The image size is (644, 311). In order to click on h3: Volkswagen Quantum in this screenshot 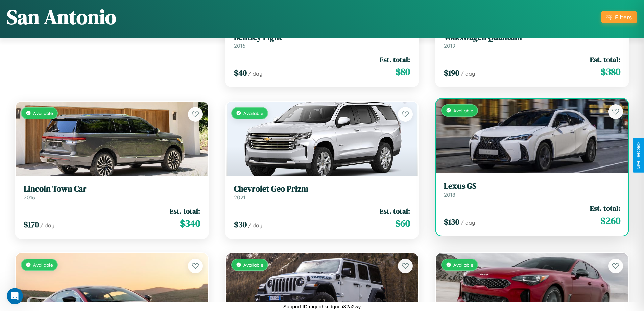, I will do `click(532, 37)`.